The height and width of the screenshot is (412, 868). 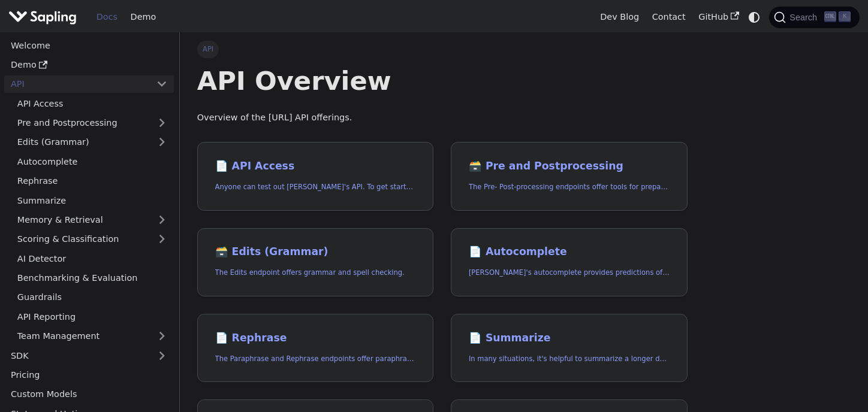 What do you see at coordinates (569, 176) in the screenshot?
I see `a: 🗃️ Pre and PostprocessingThe Pre- Post-processing endpoints offer tools for preparing your text d...` at bounding box center [569, 176].